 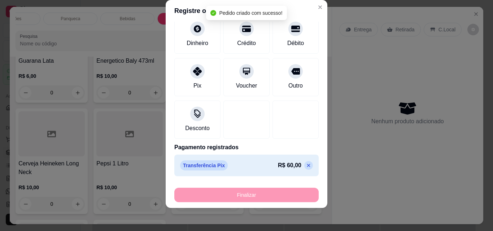 What do you see at coordinates (250, 13) in the screenshot?
I see `span: Pedido criado com sucesso!` at bounding box center [250, 13].